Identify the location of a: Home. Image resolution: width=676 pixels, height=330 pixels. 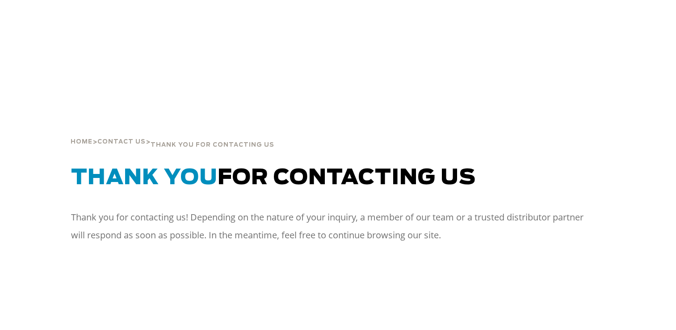
(81, 141).